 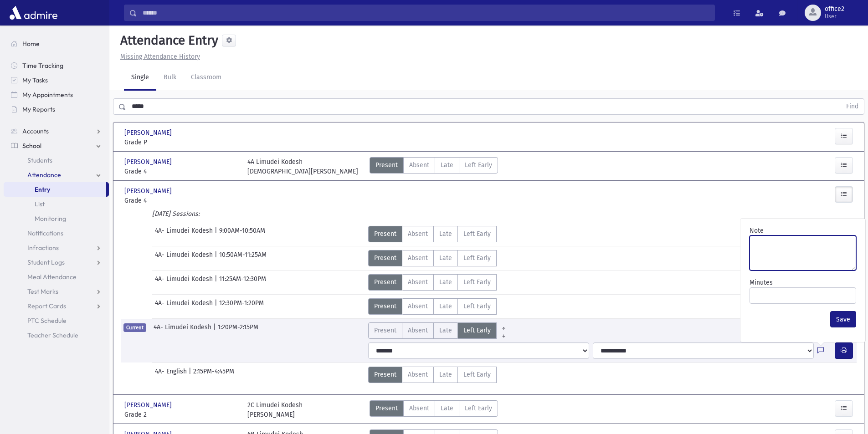 What do you see at coordinates (56, 160) in the screenshot?
I see `a: Students` at bounding box center [56, 160].